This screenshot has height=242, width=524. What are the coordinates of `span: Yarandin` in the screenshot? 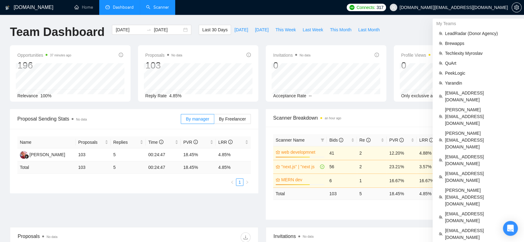 It's located at (482, 83).